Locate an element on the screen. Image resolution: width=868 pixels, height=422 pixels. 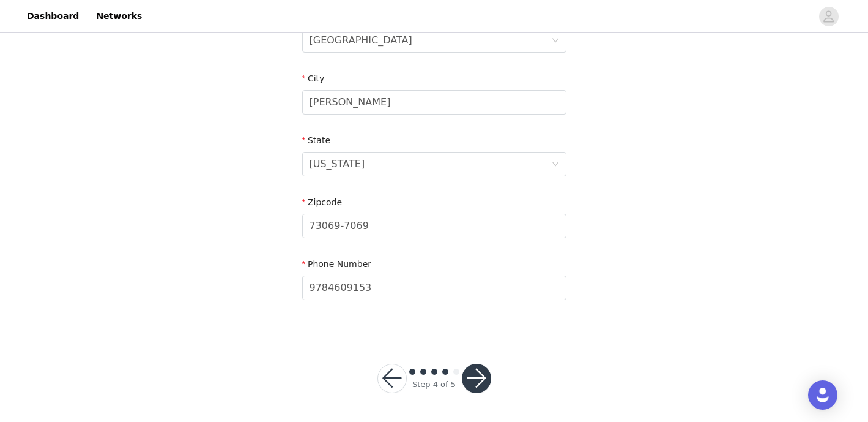
a: Dashboard is located at coordinates (53, 16).